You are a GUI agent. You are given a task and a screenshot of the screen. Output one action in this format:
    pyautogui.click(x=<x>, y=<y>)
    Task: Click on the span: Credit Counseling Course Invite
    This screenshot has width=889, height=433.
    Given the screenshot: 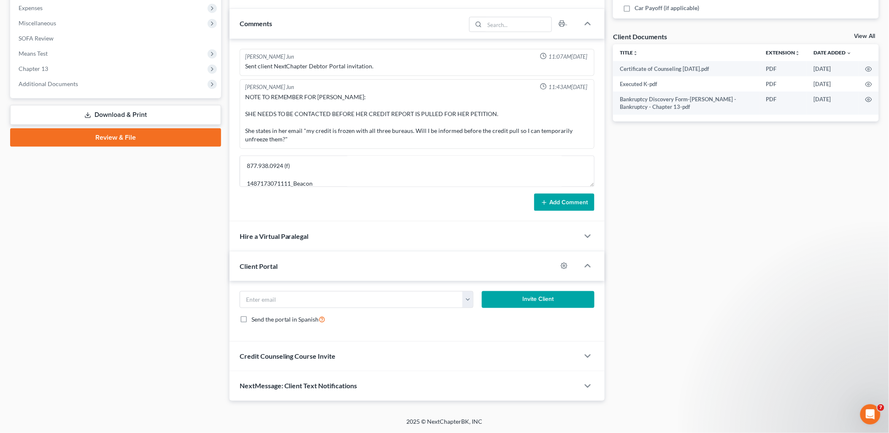 What is the action you would take?
    pyautogui.click(x=288, y=356)
    